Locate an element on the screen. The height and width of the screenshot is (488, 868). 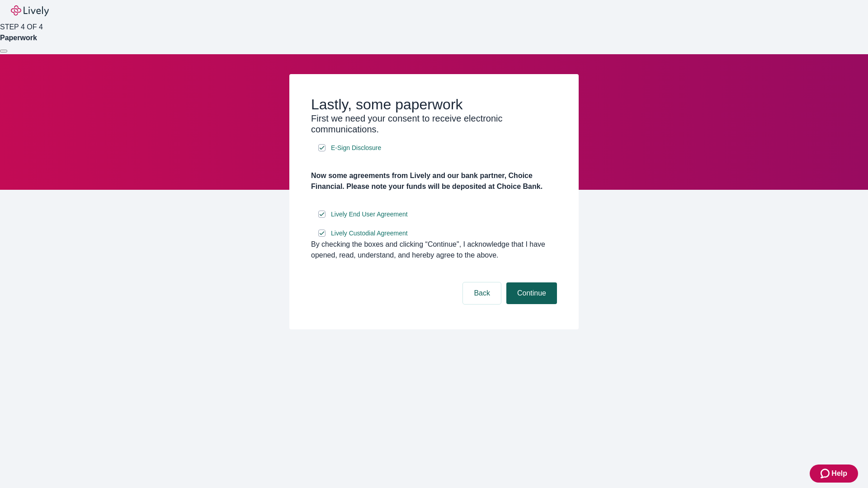
span: Help is located at coordinates (839, 473).